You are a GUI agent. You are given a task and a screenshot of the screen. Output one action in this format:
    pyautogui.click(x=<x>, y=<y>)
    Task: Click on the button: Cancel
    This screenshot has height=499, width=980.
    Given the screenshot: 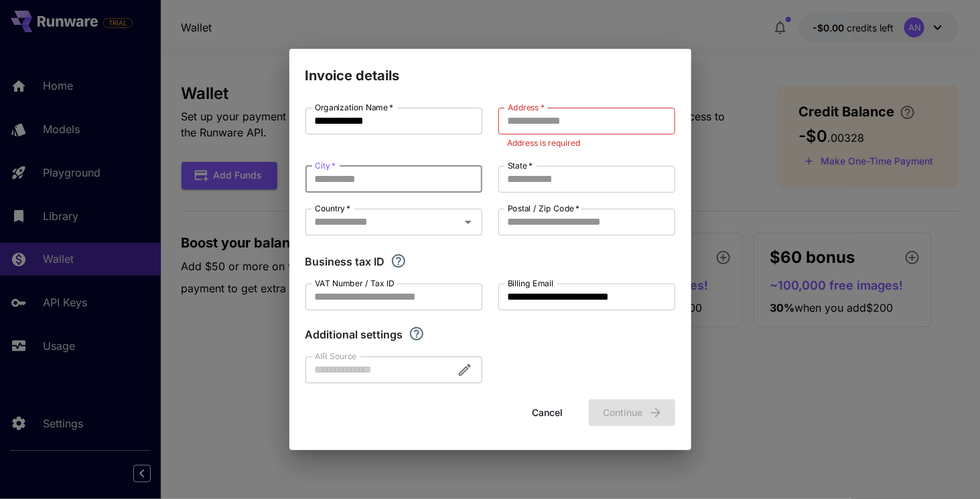 What is the action you would take?
    pyautogui.click(x=548, y=413)
    